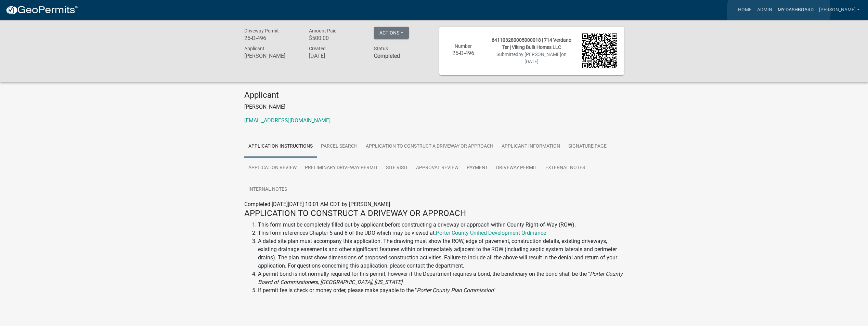 This screenshot has height=326, width=868. I want to click on a: Parcel search, so click(339, 147).